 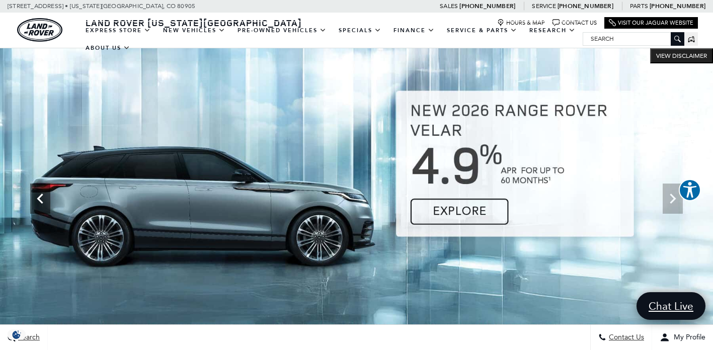 What do you see at coordinates (690, 190) in the screenshot?
I see `button: Explore your accessibility options` at bounding box center [690, 190].